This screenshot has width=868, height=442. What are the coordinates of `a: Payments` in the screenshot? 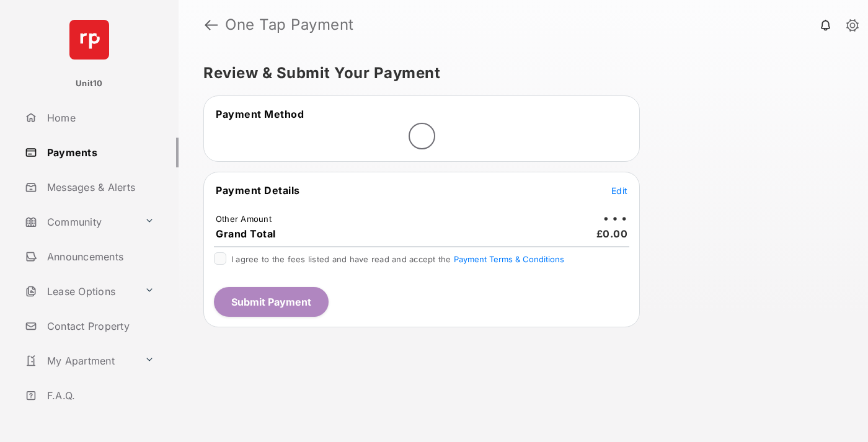 It's located at (99, 152).